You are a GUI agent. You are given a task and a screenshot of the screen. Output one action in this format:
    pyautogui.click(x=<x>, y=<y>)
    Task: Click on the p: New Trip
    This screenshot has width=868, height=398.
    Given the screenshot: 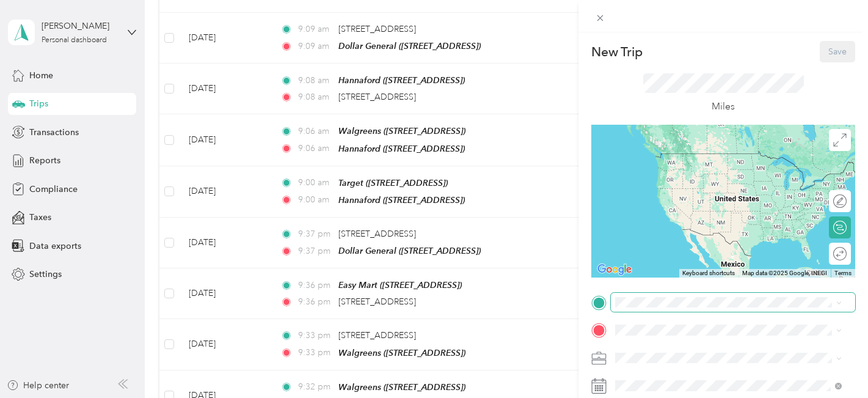 What is the action you would take?
    pyautogui.click(x=617, y=52)
    